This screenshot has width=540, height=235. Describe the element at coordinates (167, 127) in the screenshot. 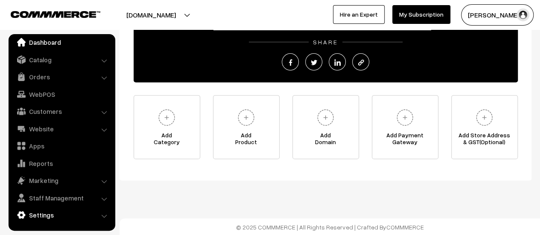

I see `a: AddCategory` at that location.